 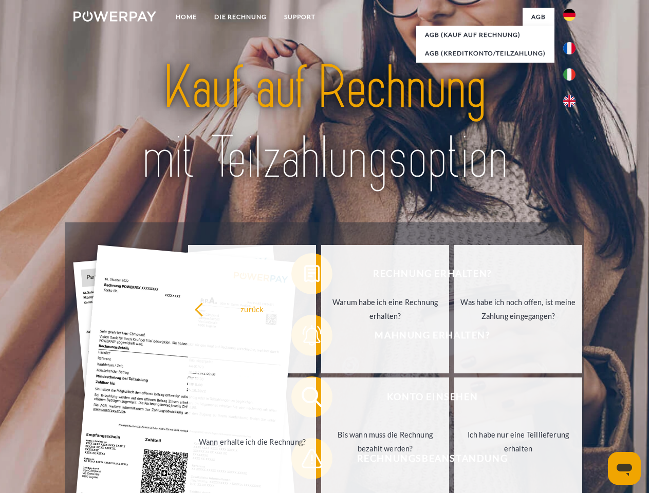 What do you see at coordinates (485, 35) in the screenshot?
I see `a: AGB (Kauf auf Rechnung)` at bounding box center [485, 35].